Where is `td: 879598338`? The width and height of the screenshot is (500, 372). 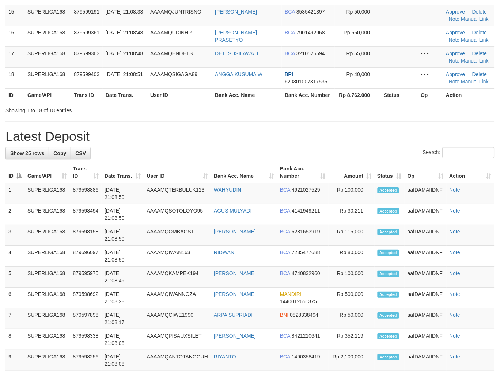
td: 879598338 is located at coordinates (86, 339).